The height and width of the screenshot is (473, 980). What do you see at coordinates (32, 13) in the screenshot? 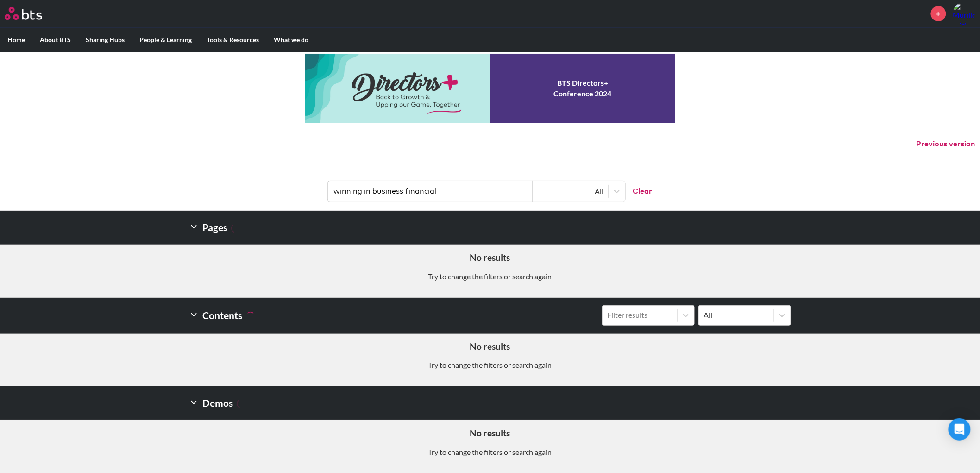
I see `a: Go home` at bounding box center [32, 13].